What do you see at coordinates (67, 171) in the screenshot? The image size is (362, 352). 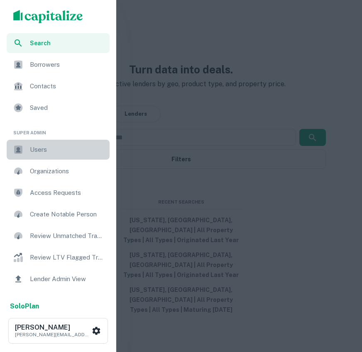 I see `span: Organizations` at bounding box center [67, 171].